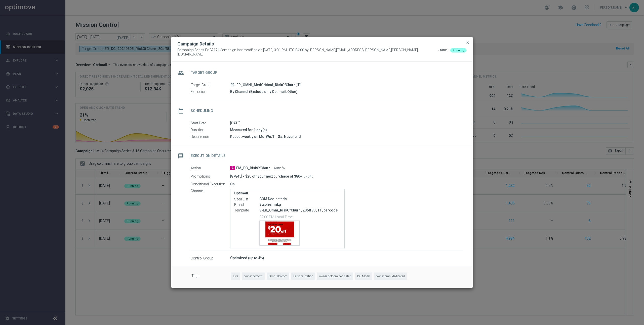  Describe the element at coordinates (458, 50) in the screenshot. I see `span: Running` at that location.